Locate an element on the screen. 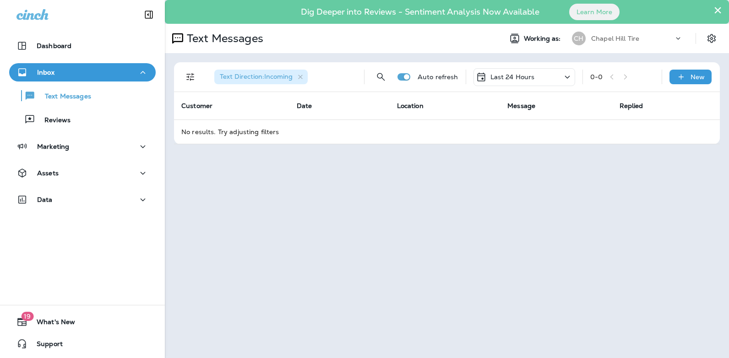 Image resolution: width=729 pixels, height=358 pixels. button: 19What's New is located at coordinates (82, 322).